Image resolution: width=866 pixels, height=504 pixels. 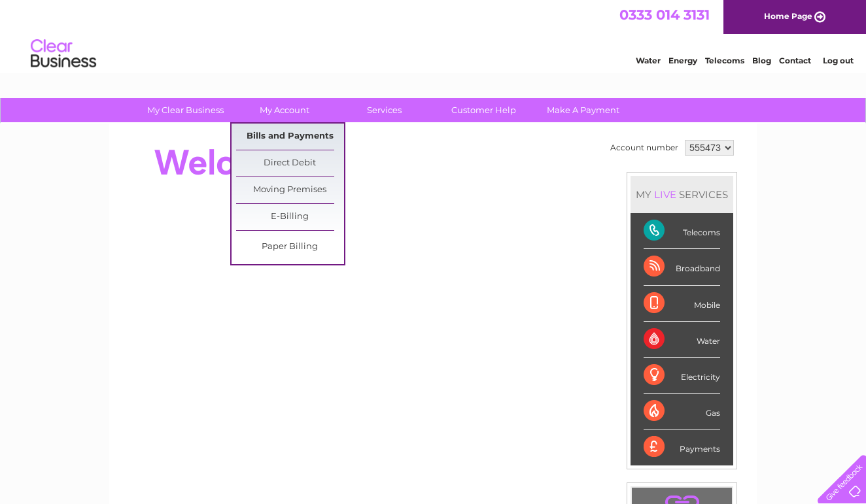 What do you see at coordinates (838, 60) in the screenshot?
I see `a: Log out` at bounding box center [838, 60].